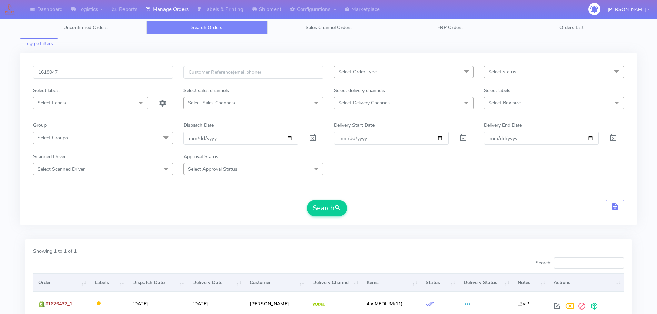 The height and width of the screenshot is (314, 657). I want to click on label: Dispatch Date, so click(199, 125).